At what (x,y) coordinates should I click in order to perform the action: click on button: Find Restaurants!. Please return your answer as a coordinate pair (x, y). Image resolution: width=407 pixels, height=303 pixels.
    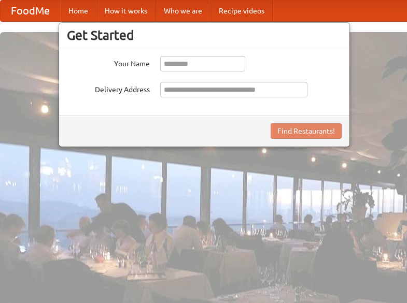
    Looking at the image, I should click on (306, 131).